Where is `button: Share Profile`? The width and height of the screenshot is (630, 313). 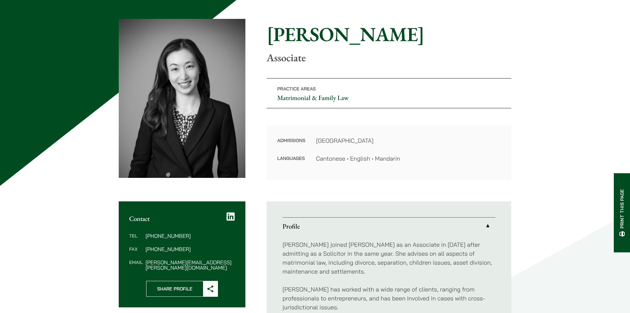 button: Share Profile is located at coordinates (182, 288).